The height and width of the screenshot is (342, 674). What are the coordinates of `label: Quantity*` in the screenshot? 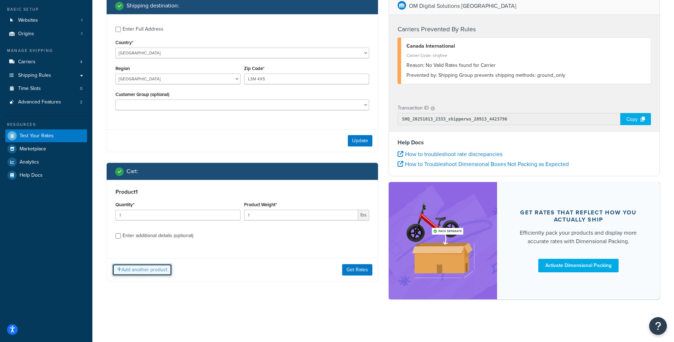 It's located at (125, 204).